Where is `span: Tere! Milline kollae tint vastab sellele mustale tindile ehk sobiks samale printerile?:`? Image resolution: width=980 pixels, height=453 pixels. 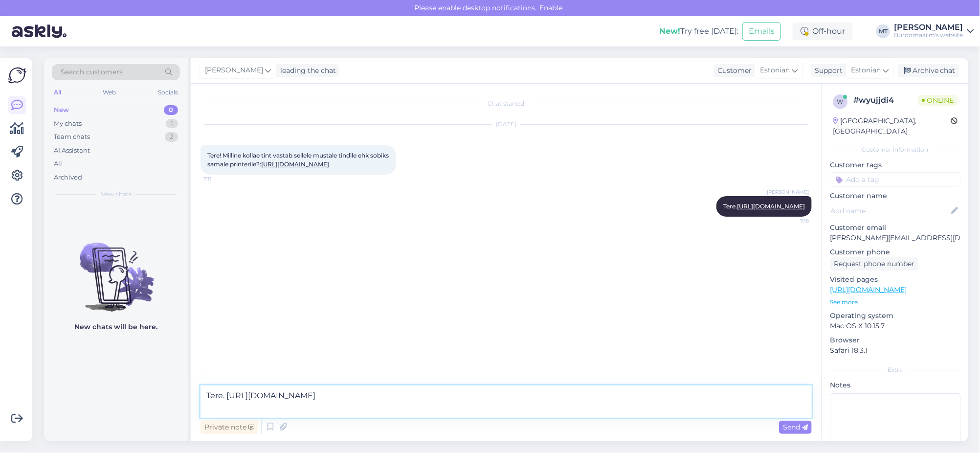 span: Tere! Milline kollae tint vastab sellele mustale tindile ehk sobiks samale printerile?: is located at coordinates (299, 160).